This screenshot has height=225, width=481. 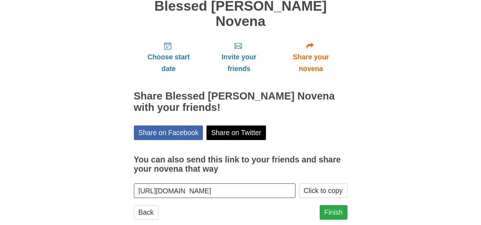 What do you see at coordinates (323, 191) in the screenshot?
I see `button: Click to copy` at bounding box center [323, 191].